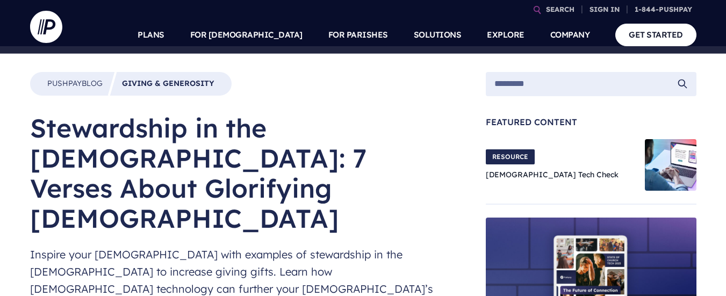 The width and height of the screenshot is (726, 296). Describe the element at coordinates (358, 35) in the screenshot. I see `a: FOR PARISHES` at that location.